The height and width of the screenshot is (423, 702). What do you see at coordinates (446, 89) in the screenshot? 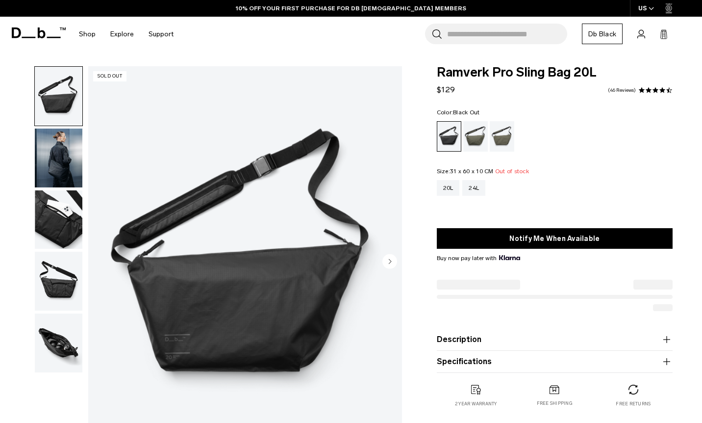
I see `span: $129` at bounding box center [446, 89].